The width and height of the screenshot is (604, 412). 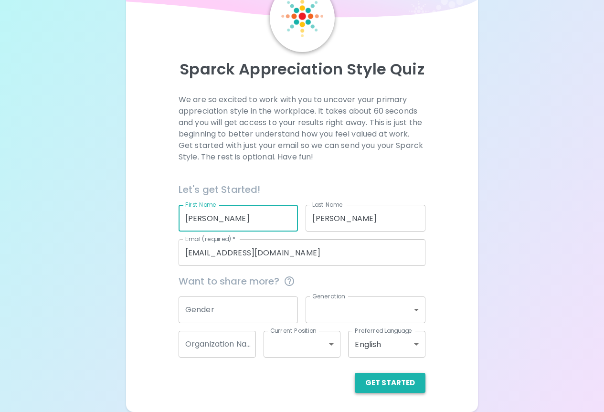 What do you see at coordinates (327, 204) in the screenshot?
I see `label: Last Name` at bounding box center [327, 204].